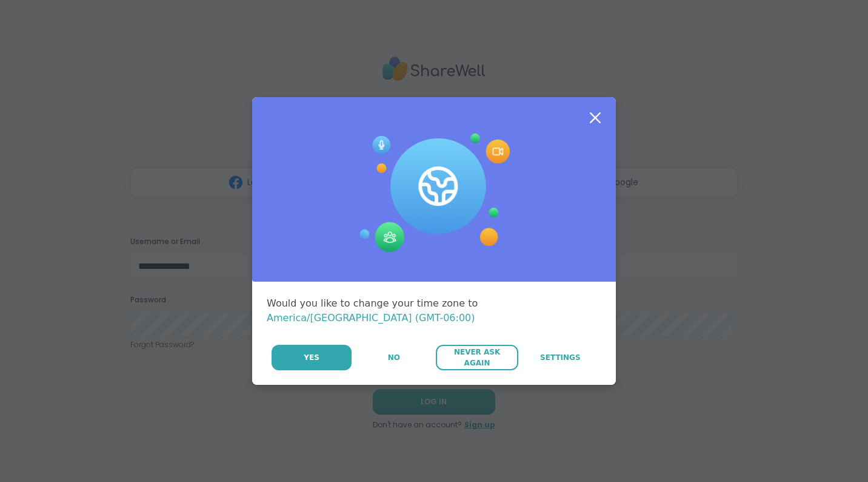  I want to click on span: No, so click(394, 357).